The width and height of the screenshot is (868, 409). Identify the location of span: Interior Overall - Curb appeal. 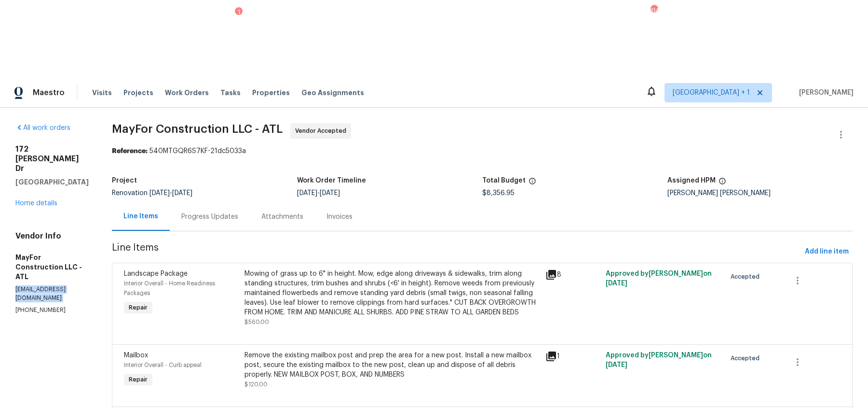
(163, 364).